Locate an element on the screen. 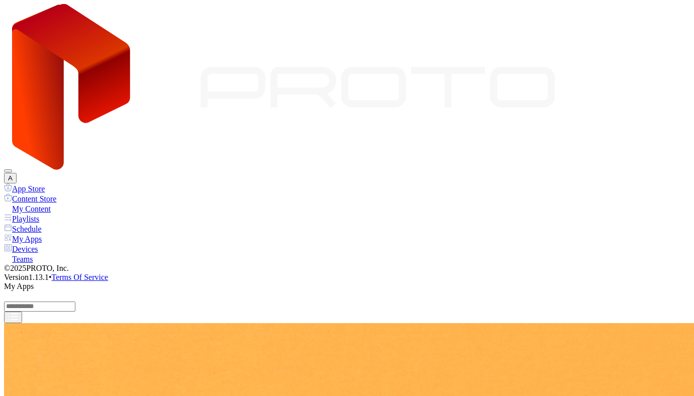 The width and height of the screenshot is (694, 396). a: Playlists is located at coordinates (347, 219).